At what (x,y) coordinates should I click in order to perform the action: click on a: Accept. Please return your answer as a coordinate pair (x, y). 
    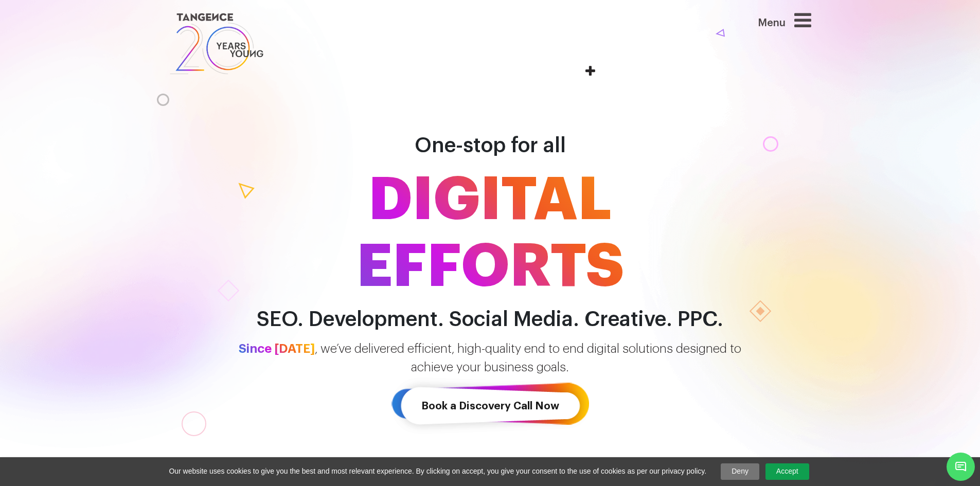
    Looking at the image, I should click on (787, 472).